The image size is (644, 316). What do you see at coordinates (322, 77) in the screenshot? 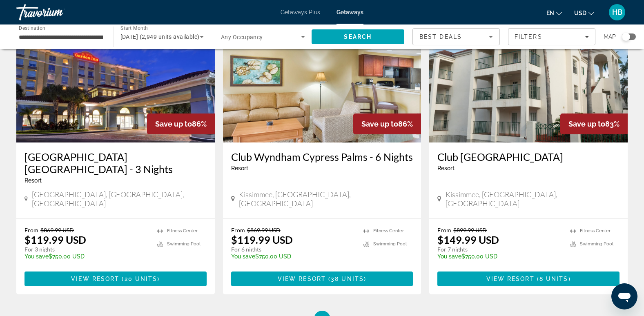
I see `img: Club Wyndham Cypress Palms - 6 Nights` at bounding box center [322, 77].